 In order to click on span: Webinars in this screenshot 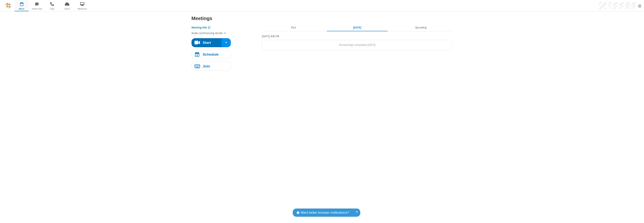, I will do `click(82, 9)`.